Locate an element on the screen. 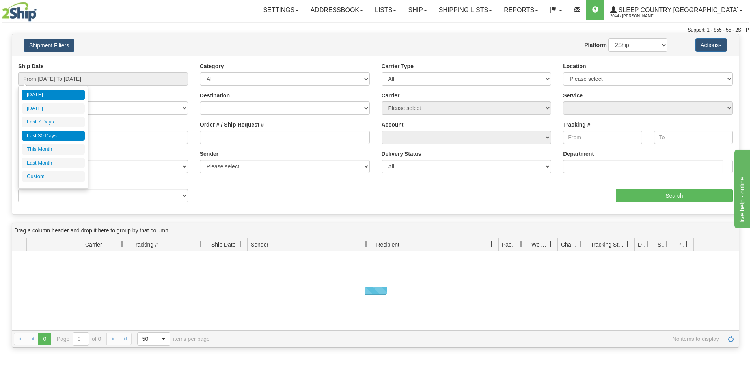 The width and height of the screenshot is (751, 376). a: Addressbook is located at coordinates (337, 10).